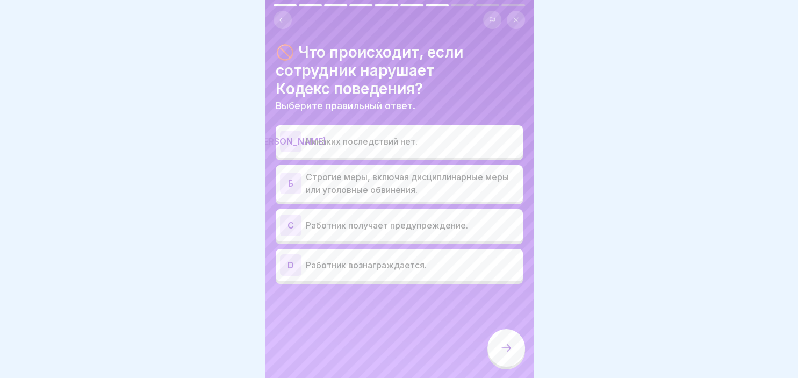 The width and height of the screenshot is (798, 378). What do you see at coordinates (412, 183) in the screenshot?
I see `p: Строгие меры, включая дисциплинарные меры или уголовные обвинения.` at bounding box center [412, 183].